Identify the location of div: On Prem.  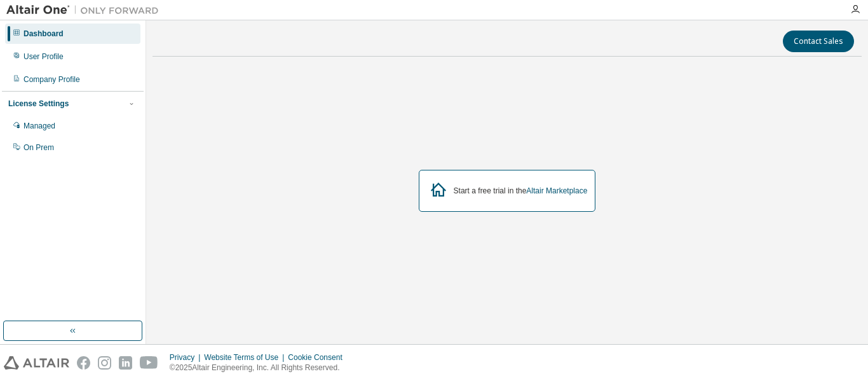
(38, 148).